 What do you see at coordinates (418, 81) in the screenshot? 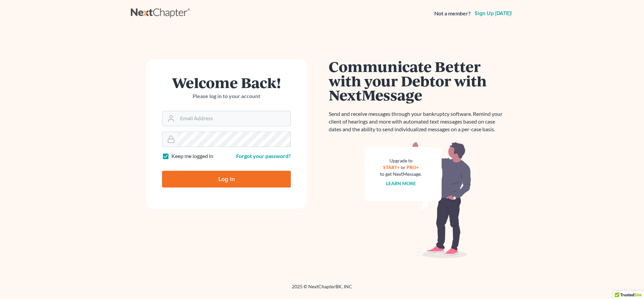
I see `h1: Communicate Better with your Debtor with NextMessage` at bounding box center [418, 81].